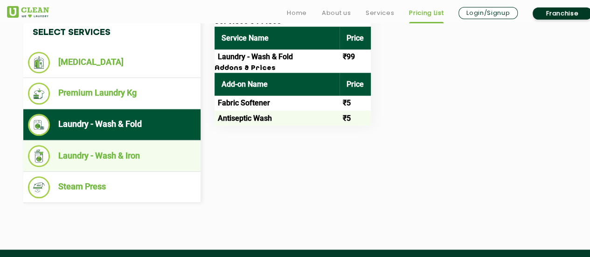 This screenshot has width=590, height=257. Describe the element at coordinates (277, 84) in the screenshot. I see `th: Add-on Name` at that location.